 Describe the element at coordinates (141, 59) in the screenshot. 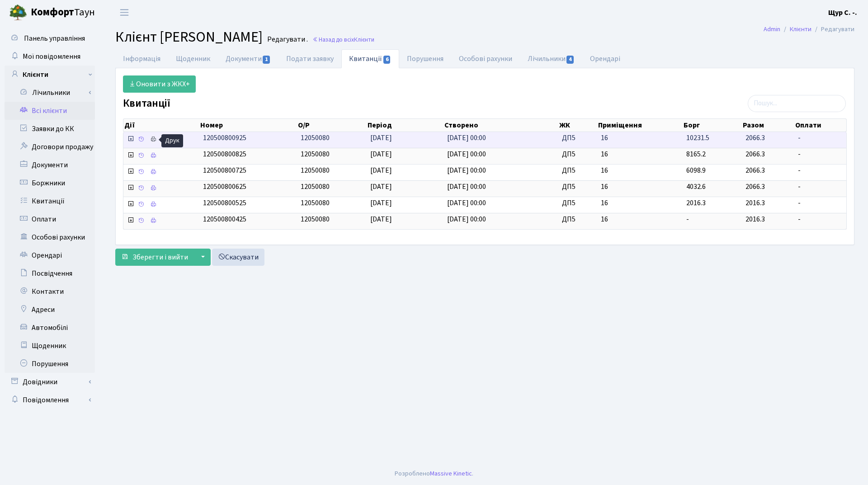

I see `a: Інформація` at that location.